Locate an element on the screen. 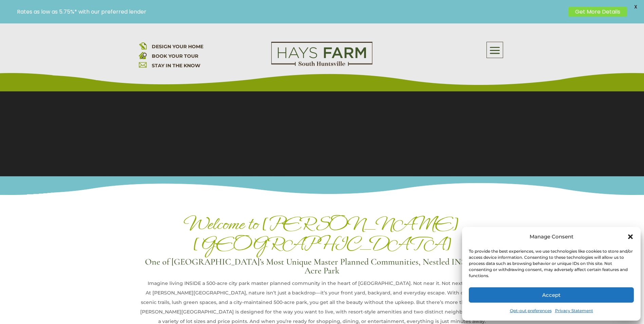 This screenshot has height=324, width=644. a: STAY IN THE KNOW is located at coordinates (176, 66).